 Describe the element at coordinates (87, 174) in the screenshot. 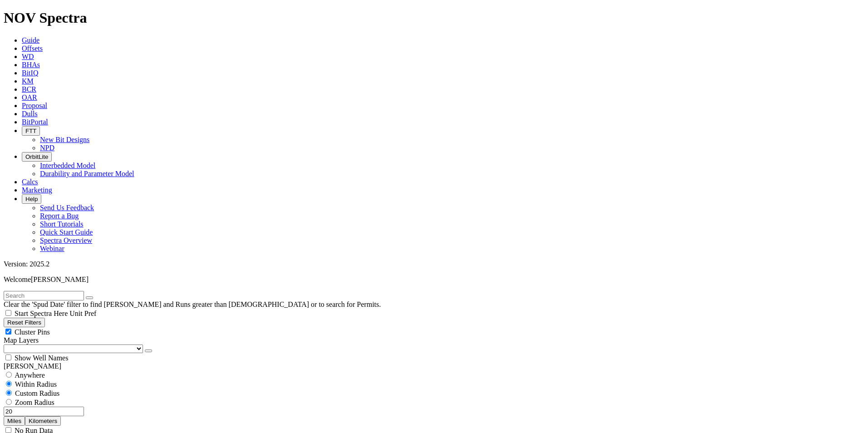

I see `a: Durability and Parameter Model` at that location.